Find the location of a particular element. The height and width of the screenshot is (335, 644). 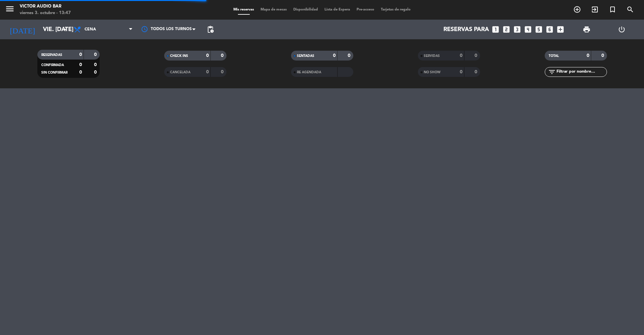

span: RE AGENDADA is located at coordinates (309, 72).